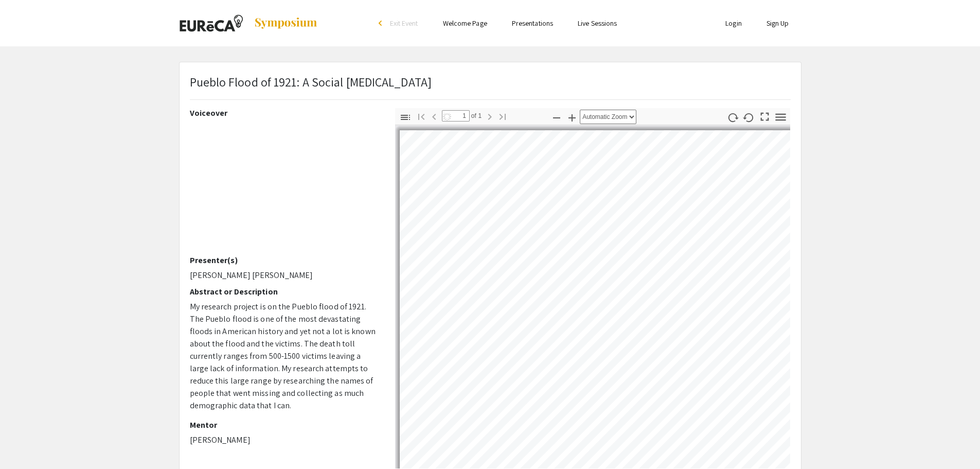  What do you see at coordinates (734, 23) in the screenshot?
I see `a: Login` at bounding box center [734, 23].